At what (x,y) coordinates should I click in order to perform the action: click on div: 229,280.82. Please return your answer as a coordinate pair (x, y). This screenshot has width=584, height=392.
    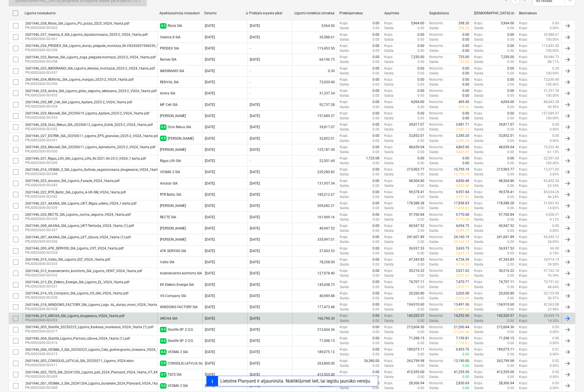
    Looking at the image, I should click on (315, 172).